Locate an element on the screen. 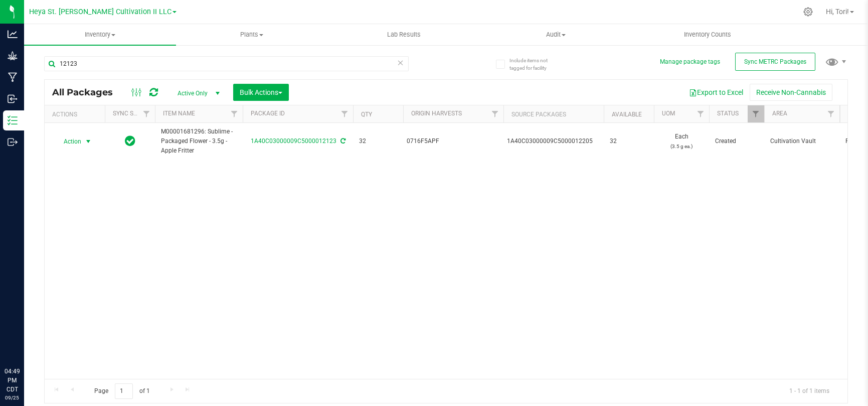  span: Sync METRC Packages is located at coordinates (775, 62).